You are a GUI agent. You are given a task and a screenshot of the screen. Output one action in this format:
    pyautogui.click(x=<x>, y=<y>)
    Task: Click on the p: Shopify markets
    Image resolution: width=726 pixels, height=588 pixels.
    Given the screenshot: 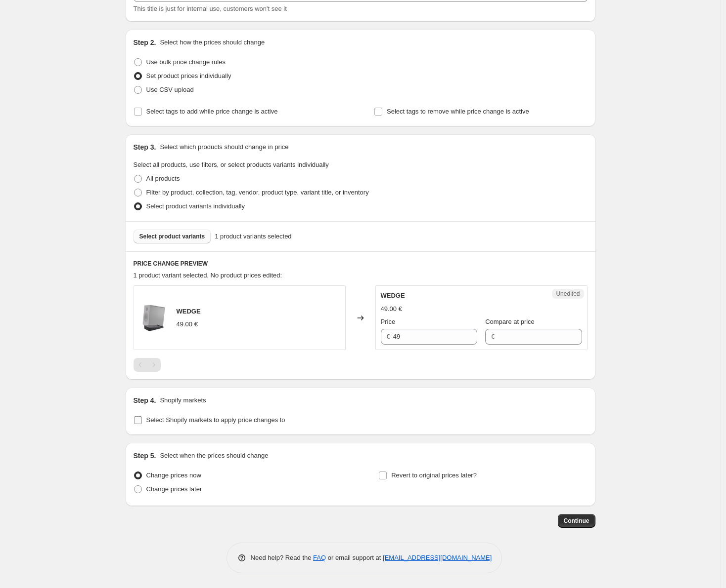 What is the action you would take?
    pyautogui.click(x=183, y=400)
    